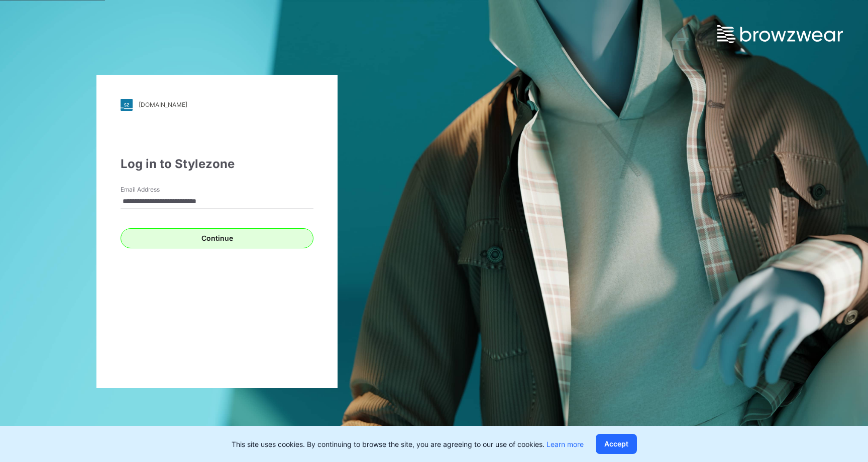 This screenshot has width=868, height=462. What do you see at coordinates (156, 189) in the screenshot?
I see `label: Email Address` at bounding box center [156, 189].